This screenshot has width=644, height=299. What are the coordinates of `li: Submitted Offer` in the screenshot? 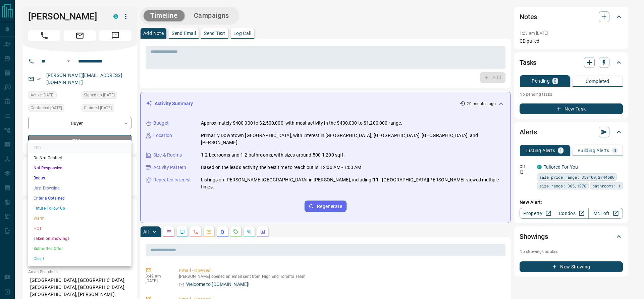 It's located at (80, 249).